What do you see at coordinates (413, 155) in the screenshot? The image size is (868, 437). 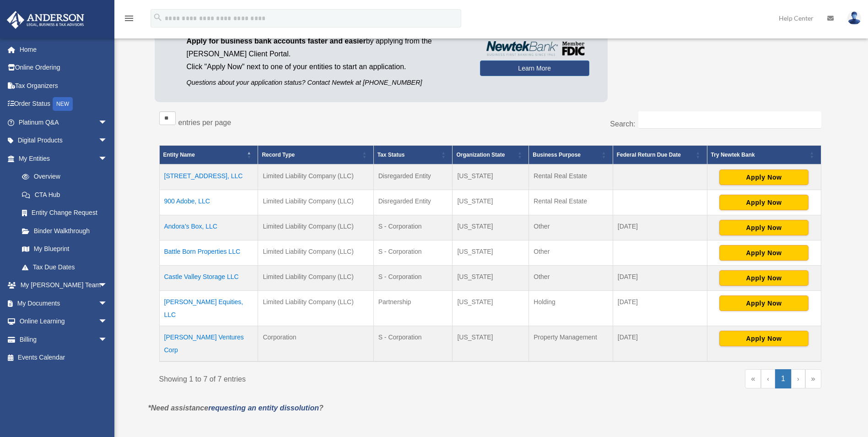 I see `th: Tax Status: Activate to sort` at bounding box center [413, 155].